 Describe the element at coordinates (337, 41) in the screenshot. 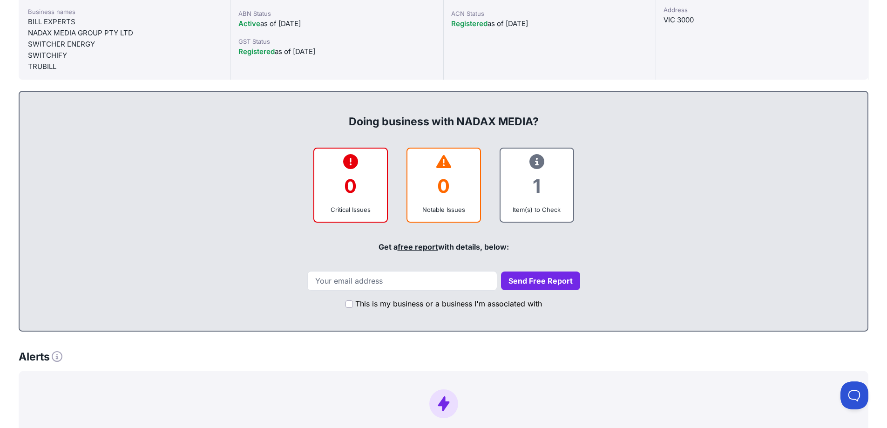

I see `div: GST Status` at that location.